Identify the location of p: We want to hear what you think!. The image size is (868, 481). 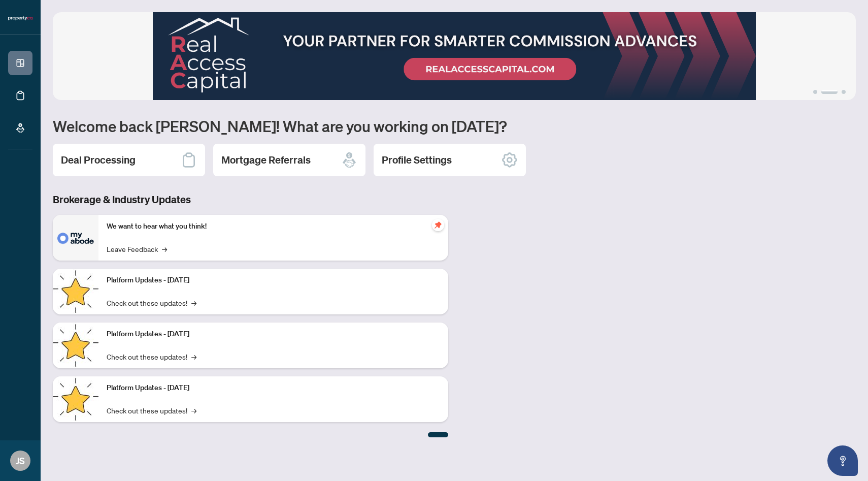
(273, 227).